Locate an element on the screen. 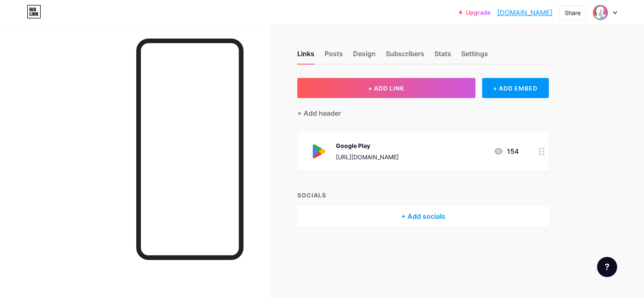 This screenshot has height=298, width=644. span: + ADD LINK is located at coordinates (386, 88).